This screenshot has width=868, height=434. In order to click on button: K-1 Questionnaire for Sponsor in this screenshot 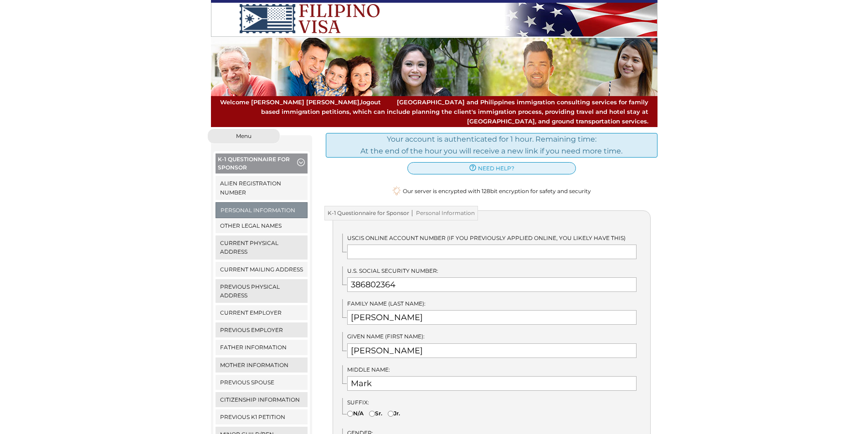, I will do `click(261, 164)`.